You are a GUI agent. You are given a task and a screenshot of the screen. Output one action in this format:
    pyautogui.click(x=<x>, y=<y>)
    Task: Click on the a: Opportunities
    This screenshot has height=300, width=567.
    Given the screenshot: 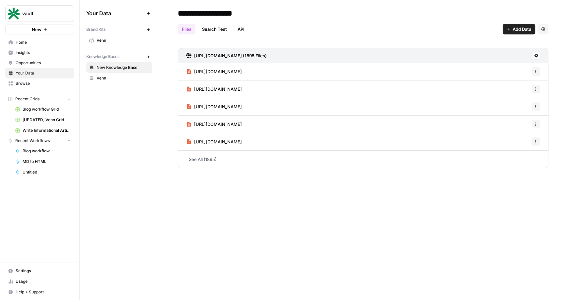 What is the action you would take?
    pyautogui.click(x=39, y=63)
    